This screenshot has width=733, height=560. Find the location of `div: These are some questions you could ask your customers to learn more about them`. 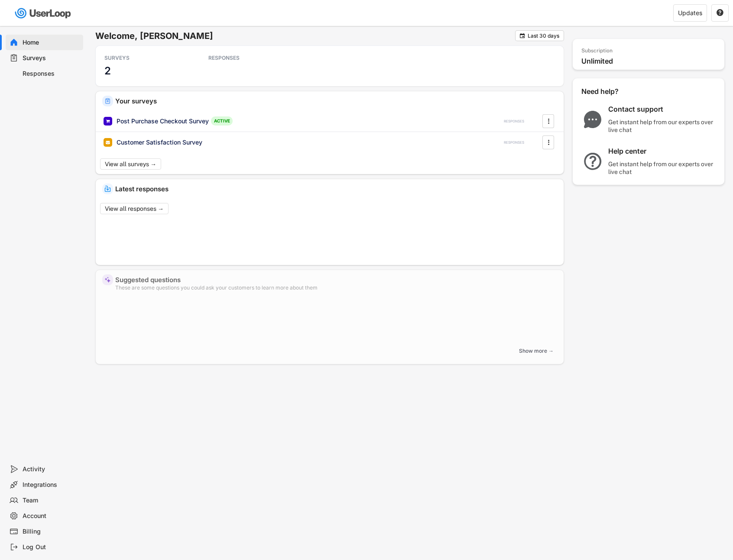

div: These are some questions you could ask your customers to learn more about them is located at coordinates (336, 288).